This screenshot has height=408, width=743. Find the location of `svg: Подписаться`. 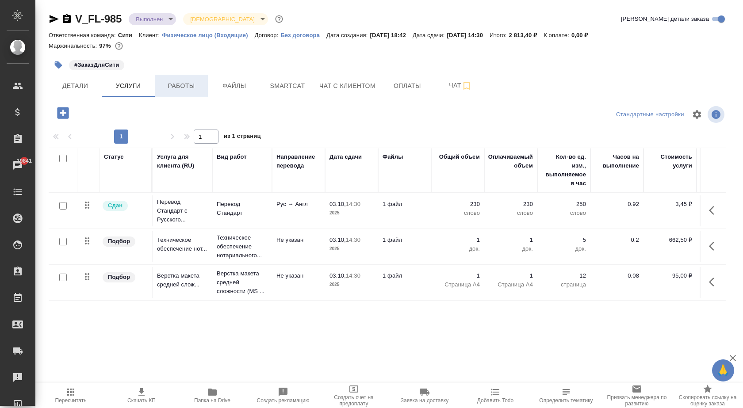

svg: Подписаться is located at coordinates (466, 86).